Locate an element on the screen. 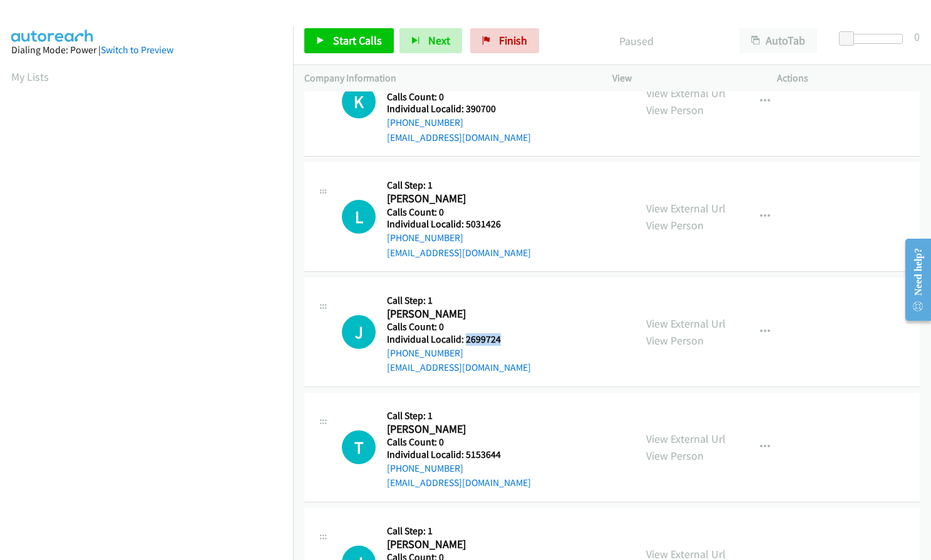 The height and width of the screenshot is (560, 931). p: Company Information is located at coordinates (447, 78).